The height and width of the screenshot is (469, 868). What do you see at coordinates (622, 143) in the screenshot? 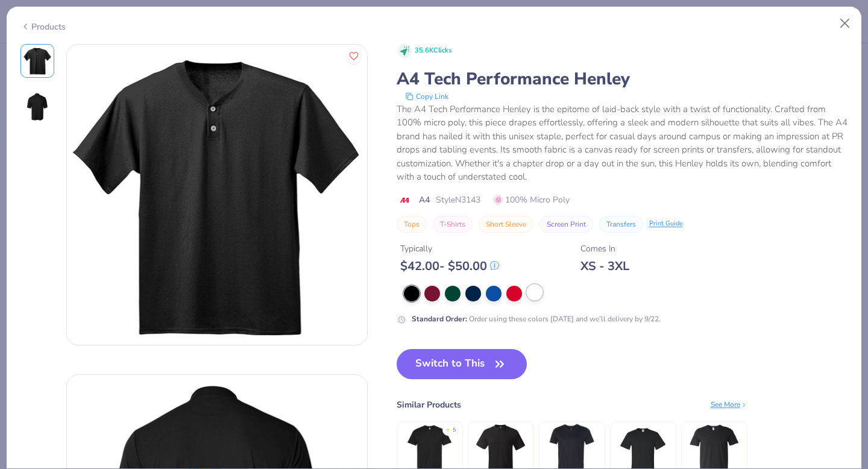
I see `div: The A4 Tech Performance Henley is the epitome of laid-back style with a twist of functionality. C...` at bounding box center [622, 143].